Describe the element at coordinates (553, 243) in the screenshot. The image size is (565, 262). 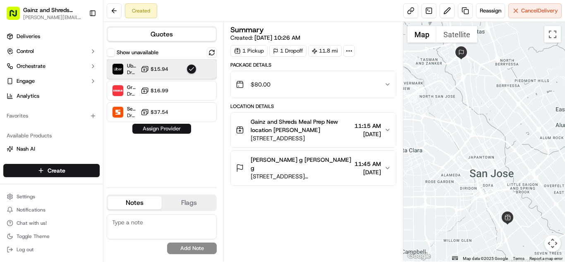
I see `button: Map camera controls` at that location.